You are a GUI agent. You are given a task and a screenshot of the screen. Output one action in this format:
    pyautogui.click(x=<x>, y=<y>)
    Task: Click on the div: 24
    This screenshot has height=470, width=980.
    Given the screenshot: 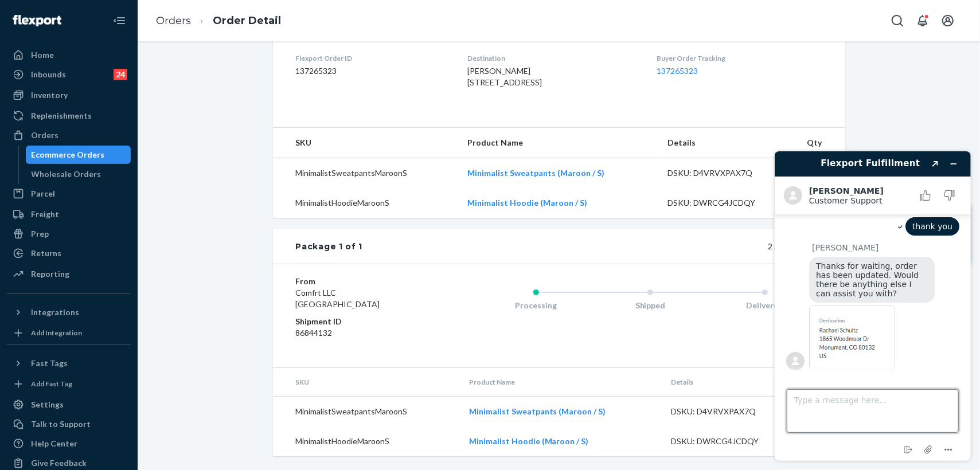 What is the action you would take?
    pyautogui.click(x=121, y=75)
    